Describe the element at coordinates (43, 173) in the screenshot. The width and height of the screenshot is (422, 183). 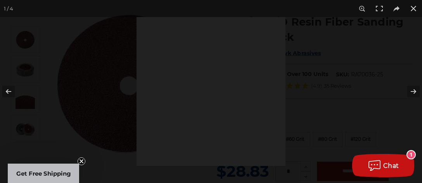
I see `div: Get Free ShippingClose teaser` at that location.